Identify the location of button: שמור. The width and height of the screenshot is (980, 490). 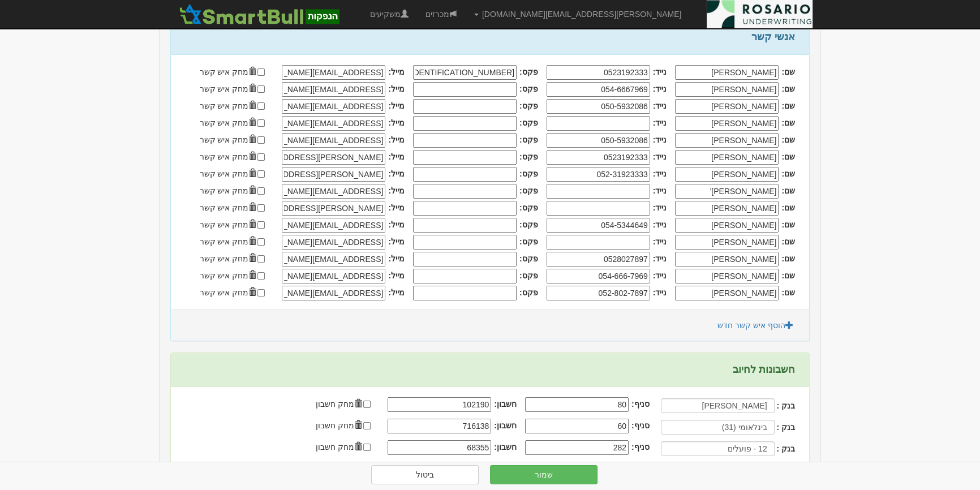
(544, 475).